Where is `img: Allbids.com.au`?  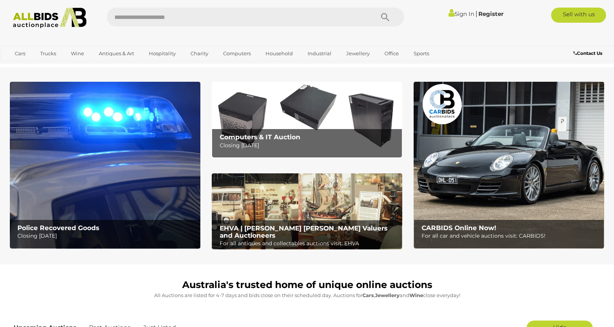 img: Allbids.com.au is located at coordinates (50, 18).